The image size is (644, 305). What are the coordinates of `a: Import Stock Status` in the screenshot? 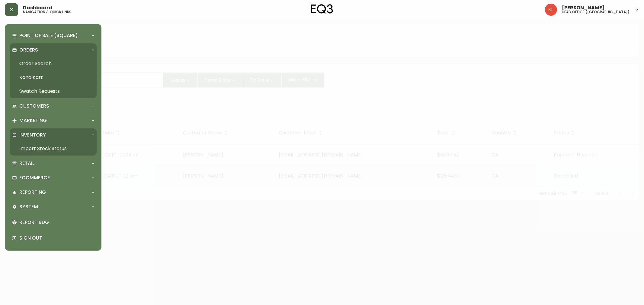 It's located at (53, 149).